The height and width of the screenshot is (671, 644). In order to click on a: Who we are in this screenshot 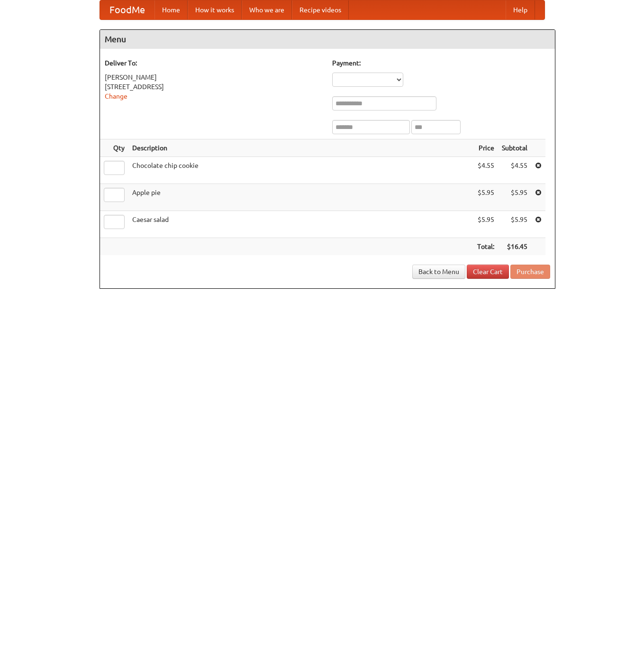, I will do `click(267, 10)`.